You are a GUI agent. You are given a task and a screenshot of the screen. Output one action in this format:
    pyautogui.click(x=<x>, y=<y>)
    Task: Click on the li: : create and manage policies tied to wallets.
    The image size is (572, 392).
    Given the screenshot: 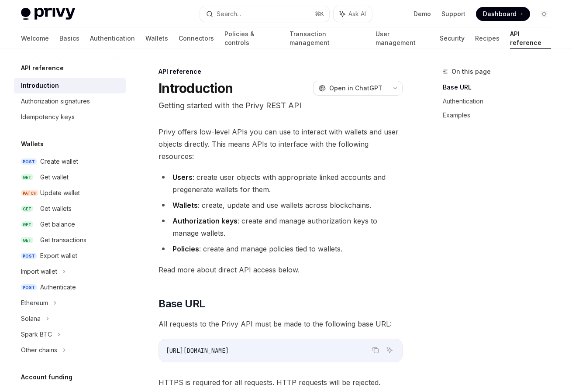 What is the action you would take?
    pyautogui.click(x=281, y=249)
    